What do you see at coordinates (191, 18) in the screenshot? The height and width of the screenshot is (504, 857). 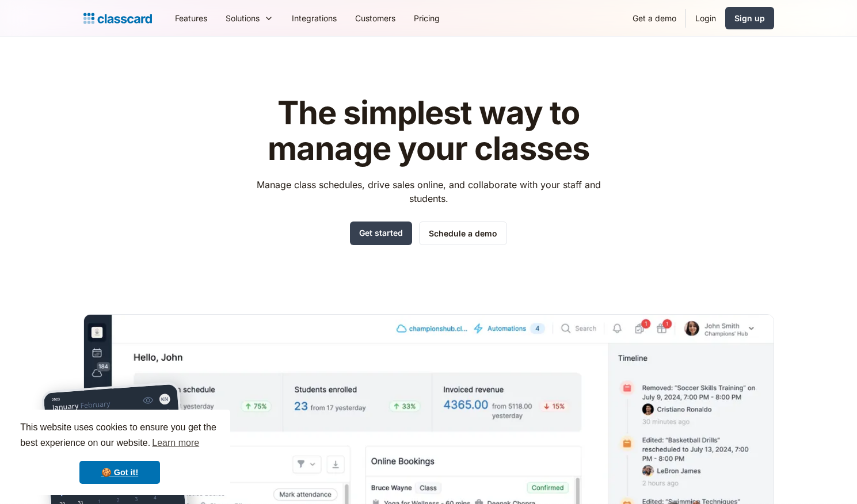 I see `a: Features` at bounding box center [191, 18].